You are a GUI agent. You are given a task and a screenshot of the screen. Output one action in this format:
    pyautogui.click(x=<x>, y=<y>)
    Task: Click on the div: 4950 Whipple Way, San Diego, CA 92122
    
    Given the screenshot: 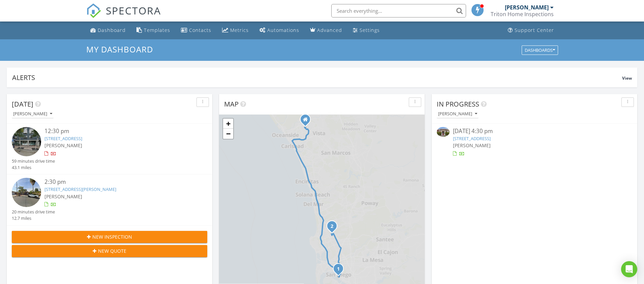 What is the action you would take?
    pyautogui.click(x=334, y=228)
    